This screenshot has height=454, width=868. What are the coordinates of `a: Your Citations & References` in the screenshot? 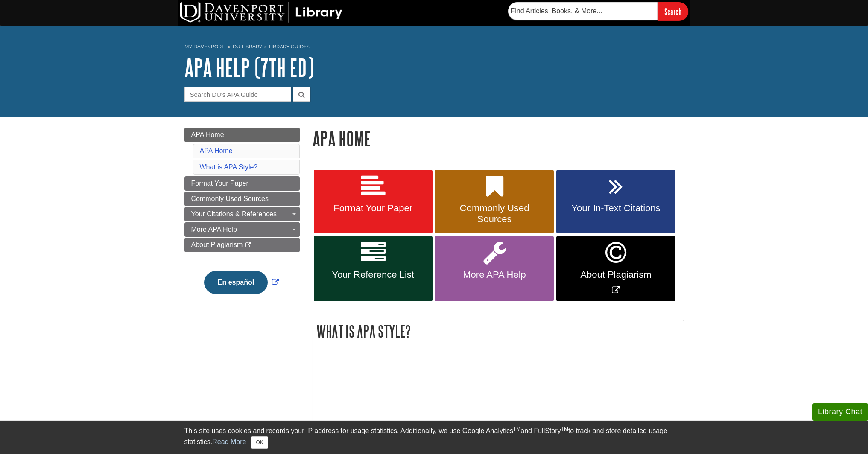 It's located at (242, 214).